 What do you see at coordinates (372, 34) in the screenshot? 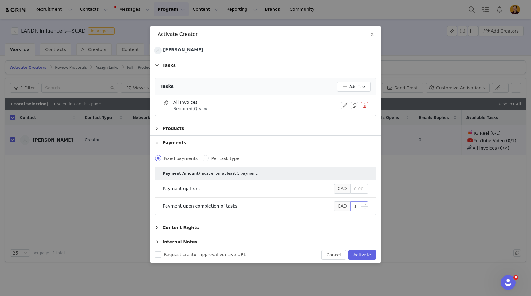
I see `i: icon: close` at bounding box center [372, 34].